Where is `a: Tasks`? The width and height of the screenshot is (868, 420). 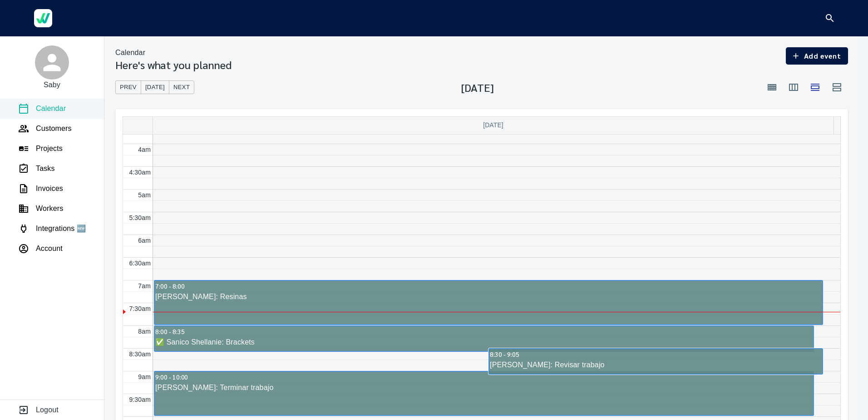 a: Tasks is located at coordinates (37, 168).